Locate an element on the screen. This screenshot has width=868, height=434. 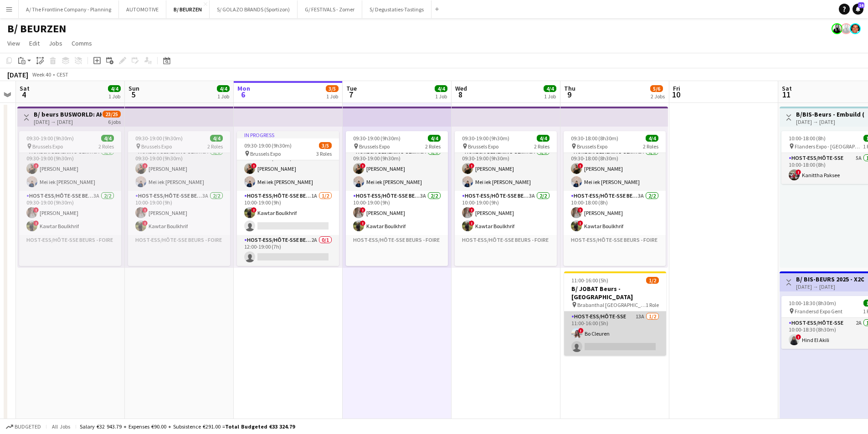
span: Wed is located at coordinates (461, 88).